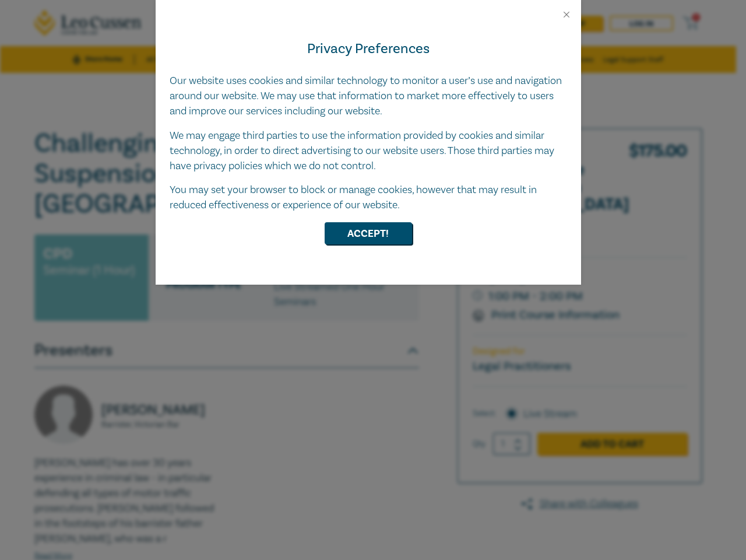 The width and height of the screenshot is (746, 560). Describe the element at coordinates (368, 198) in the screenshot. I see `p: You may set your browser to block or manage cookies, however that may result in reduced effective...` at that location.